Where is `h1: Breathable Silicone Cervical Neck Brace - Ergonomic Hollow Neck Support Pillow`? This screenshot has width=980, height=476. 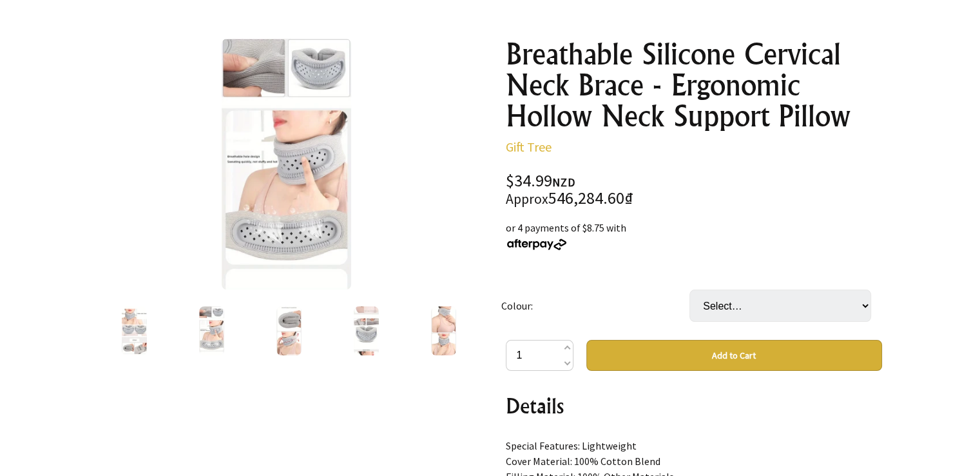 h1: Breathable Silicone Cervical Neck Brace - Ergonomic Hollow Neck Support Pillow is located at coordinates (694, 85).